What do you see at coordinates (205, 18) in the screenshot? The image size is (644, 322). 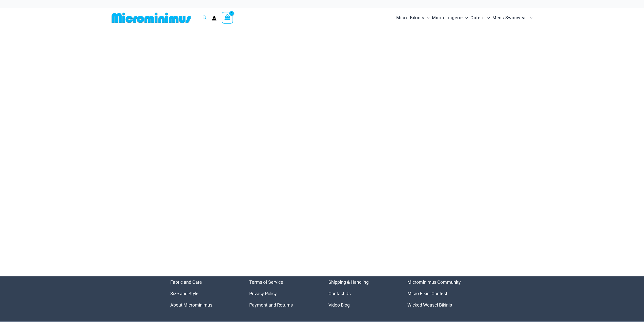 I see `a: Search icon link` at bounding box center [205, 18].